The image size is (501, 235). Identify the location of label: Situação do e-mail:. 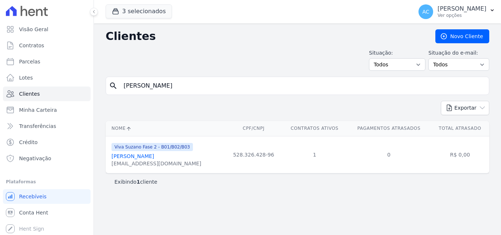
(459, 53).